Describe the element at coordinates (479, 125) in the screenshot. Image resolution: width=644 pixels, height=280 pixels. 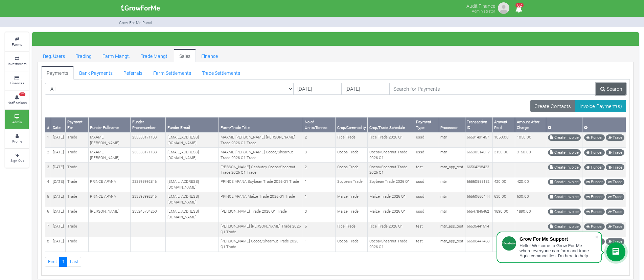
I see `th: Transaction ID` at that location.